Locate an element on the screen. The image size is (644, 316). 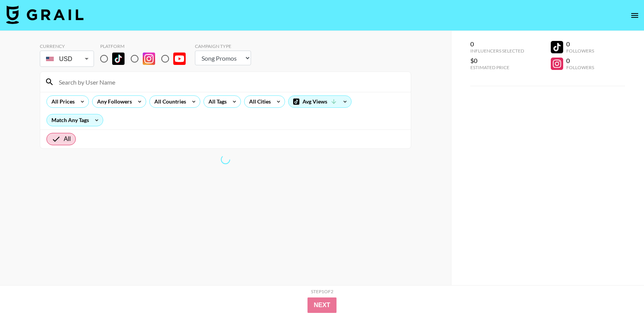
div: Estimated Price is located at coordinates (497, 67).